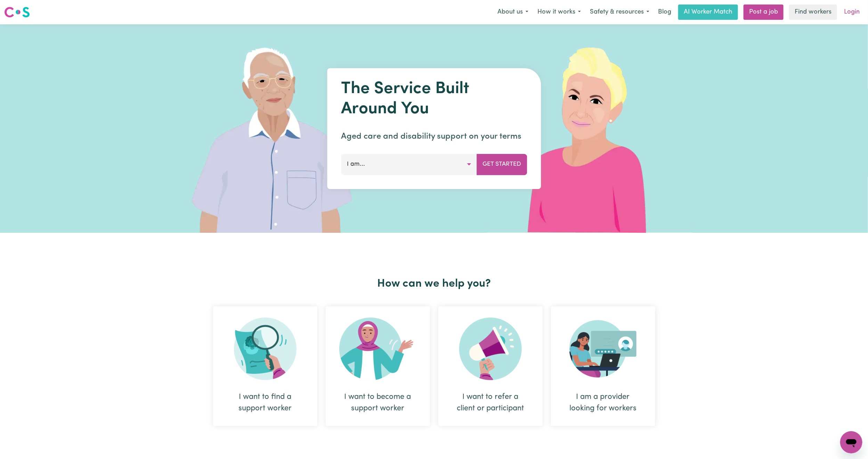 The image size is (868, 459). I want to click on img: Refer, so click(490, 349).